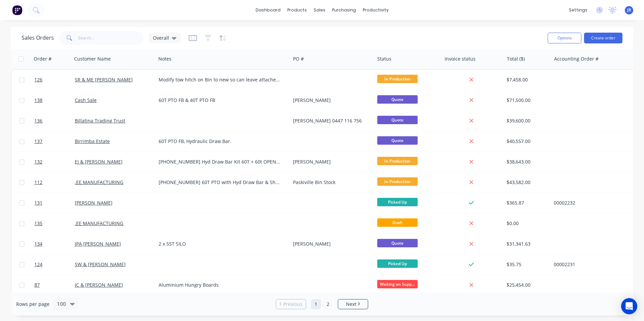 The image size is (644, 321). I want to click on div: 60T PTO FB & 40T PTO FB, so click(220, 100).